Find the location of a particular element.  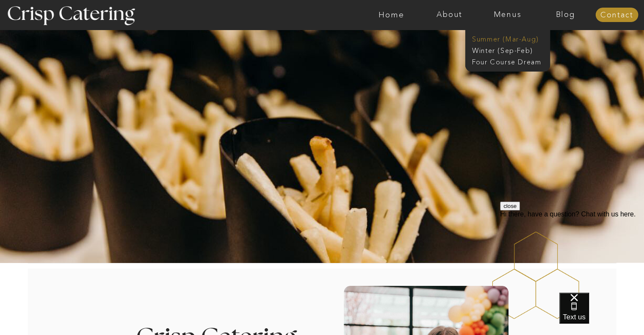

nav: Winter (Sep-Feb) is located at coordinates (507, 50).